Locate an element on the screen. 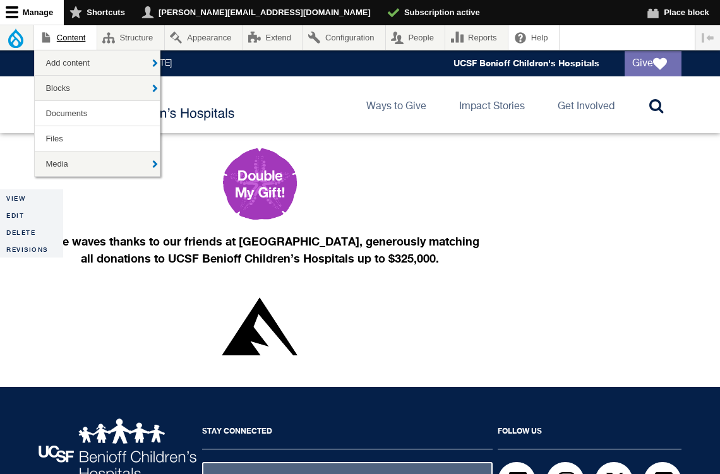  img: Nexa logo is located at coordinates (259, 326).